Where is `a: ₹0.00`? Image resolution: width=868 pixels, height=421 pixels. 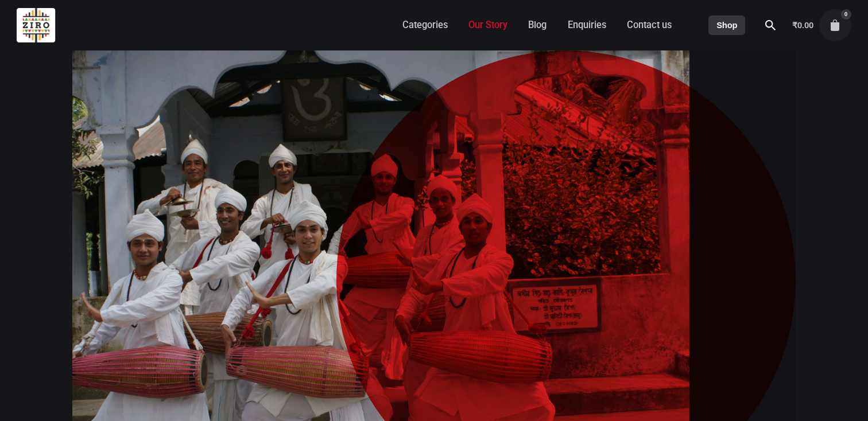 a: ₹0.00 is located at coordinates (803, 25).